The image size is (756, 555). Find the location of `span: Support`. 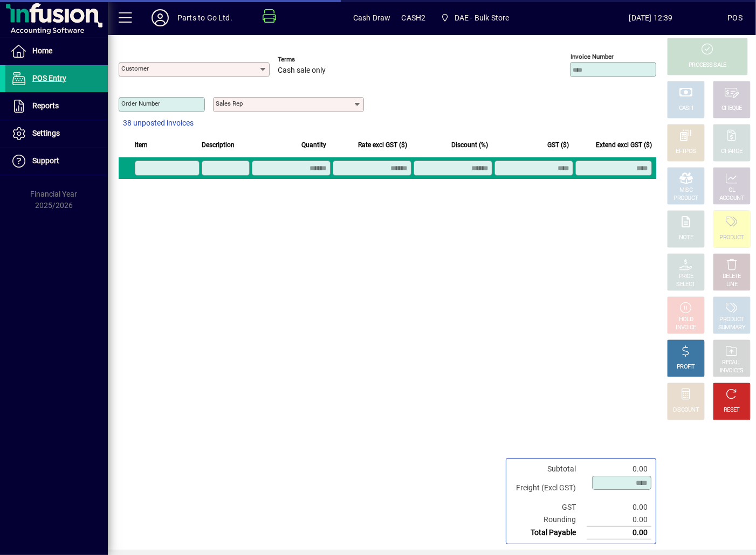

span: Support is located at coordinates (46, 161).